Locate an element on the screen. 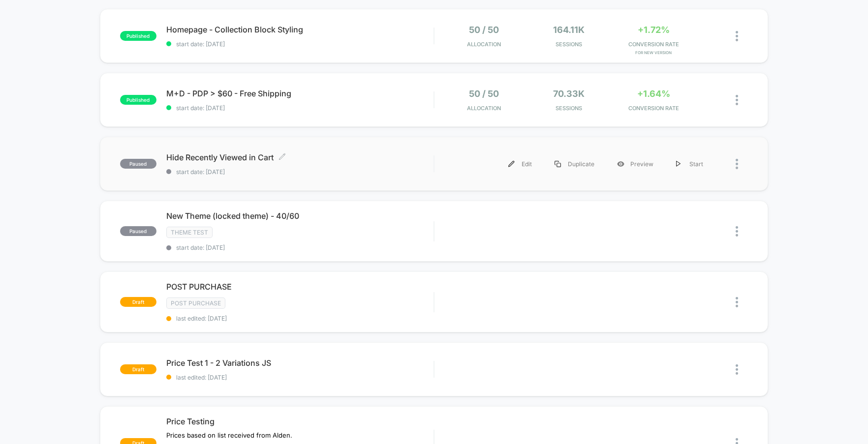 This screenshot has width=868, height=444. span: Prices based on list received from Alden. is located at coordinates (230, 435).